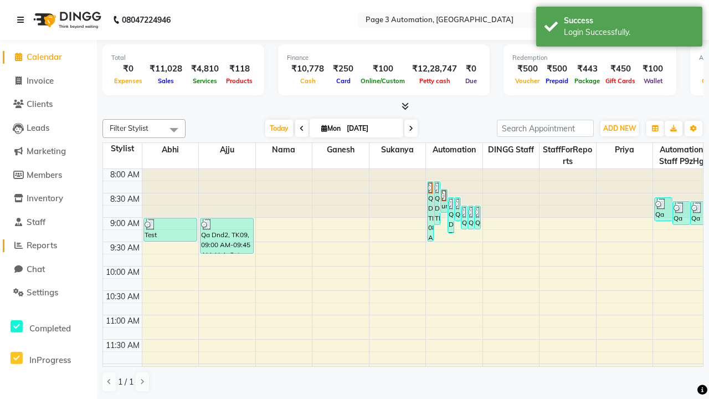  What do you see at coordinates (227, 149) in the screenshot?
I see `span: Ajju` at bounding box center [227, 149].